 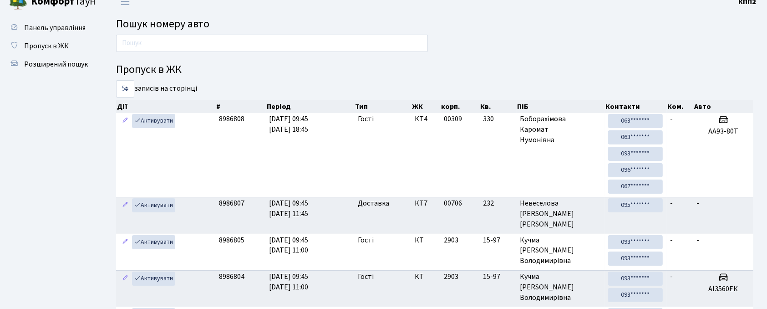 What do you see at coordinates (635, 107) in the screenshot?
I see `th: Контакти` at bounding box center [635, 107].